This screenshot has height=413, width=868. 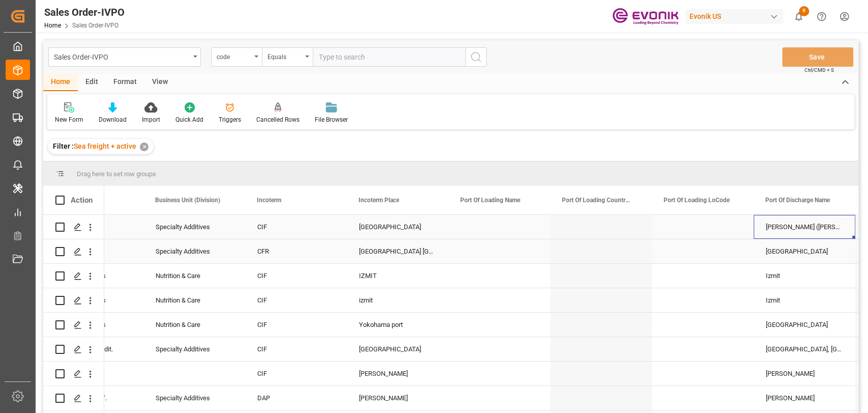 What do you see at coordinates (818, 57) in the screenshot?
I see `button: Save` at bounding box center [818, 57].